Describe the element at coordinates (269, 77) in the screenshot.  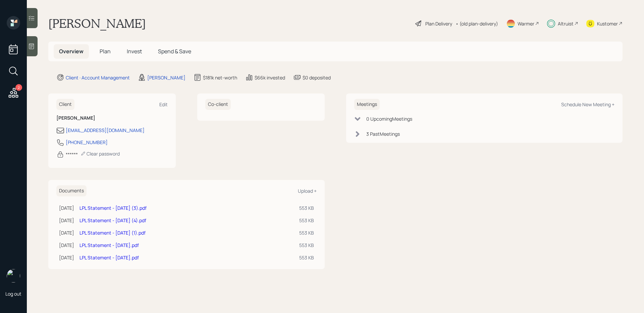
I see `div: $66k invested` at that location.